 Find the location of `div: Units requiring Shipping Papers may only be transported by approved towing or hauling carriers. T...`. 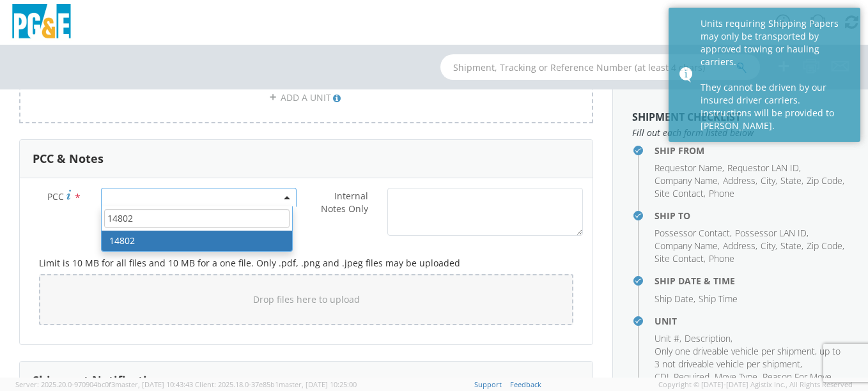

div: Units requiring Shipping Papers may only be transported by approved towing or hauling carriers. T... is located at coordinates (775, 74).